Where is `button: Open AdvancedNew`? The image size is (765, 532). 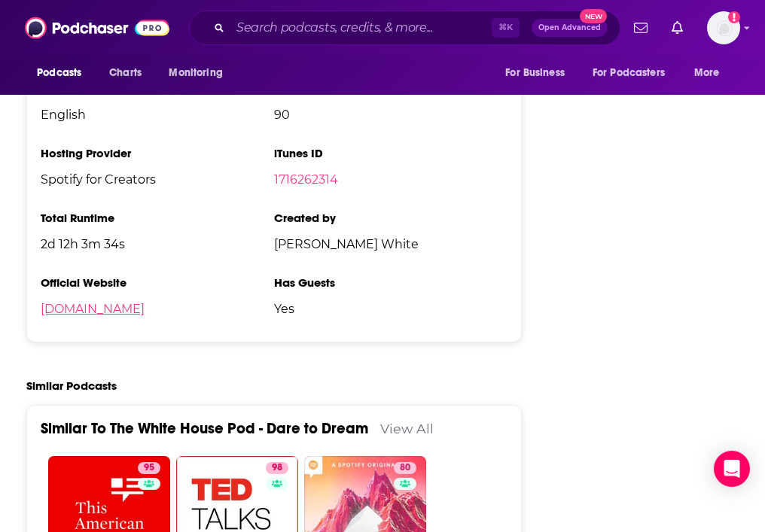 button: Open AdvancedNew is located at coordinates (569, 27).